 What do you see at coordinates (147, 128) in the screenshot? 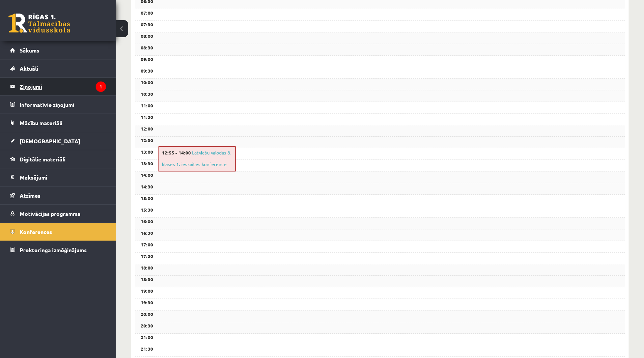
I see `b: 12:00` at bounding box center [147, 128].